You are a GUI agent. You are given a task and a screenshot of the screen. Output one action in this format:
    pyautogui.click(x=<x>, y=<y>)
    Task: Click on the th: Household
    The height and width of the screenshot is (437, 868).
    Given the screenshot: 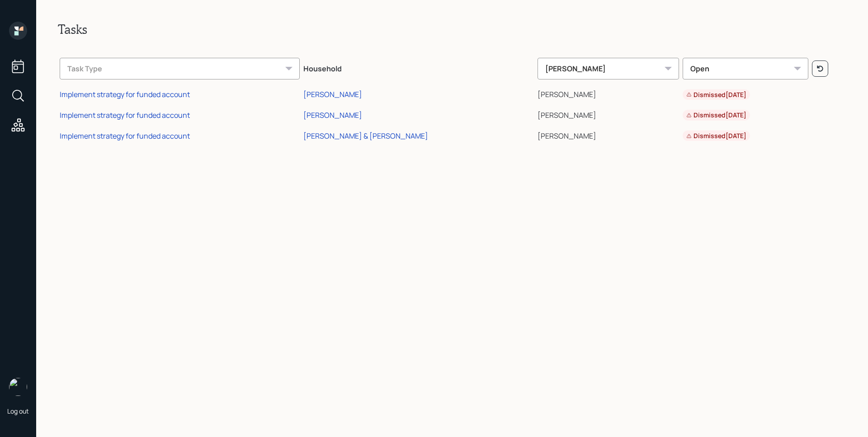 What is the action you would take?
    pyautogui.click(x=418, y=67)
    